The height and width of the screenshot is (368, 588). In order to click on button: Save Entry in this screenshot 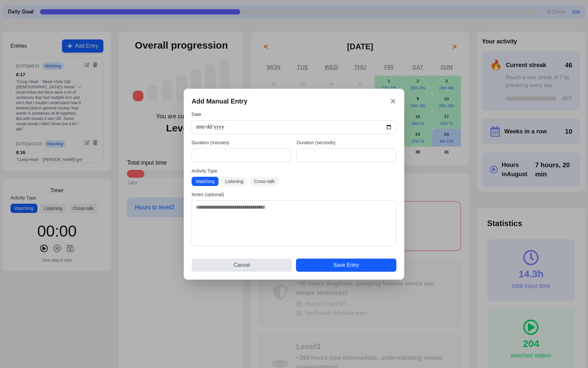, I will do `click(347, 265)`.